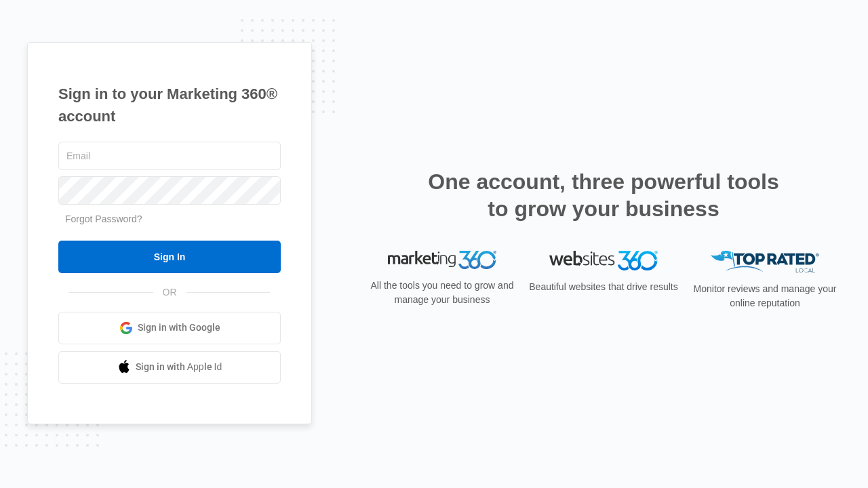  I want to click on input: Sign In, so click(169, 257).